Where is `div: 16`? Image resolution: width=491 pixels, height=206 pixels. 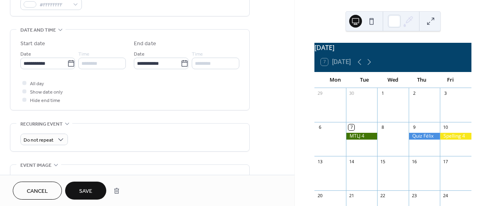 div: 16 is located at coordinates (414, 161).